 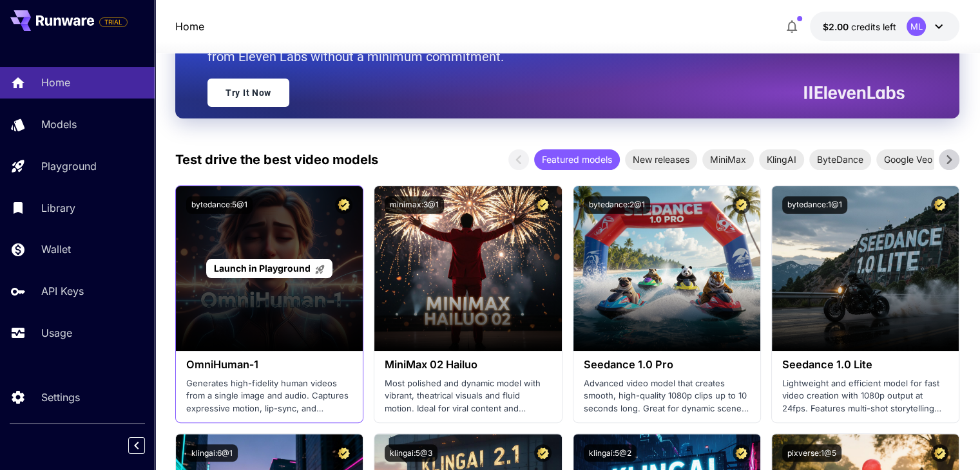 What do you see at coordinates (837, 26) in the screenshot?
I see `span: $2.00` at bounding box center [837, 26].